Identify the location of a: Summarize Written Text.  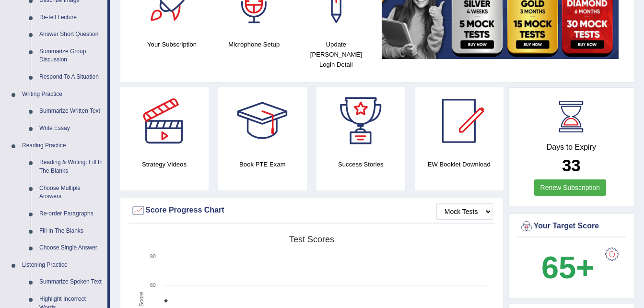
(71, 111).